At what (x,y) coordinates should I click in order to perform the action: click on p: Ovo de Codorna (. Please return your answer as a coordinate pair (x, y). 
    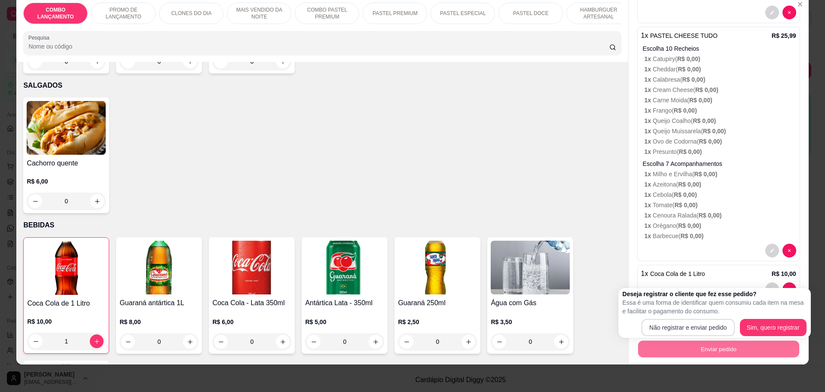
    Looking at the image, I should click on (720, 141).